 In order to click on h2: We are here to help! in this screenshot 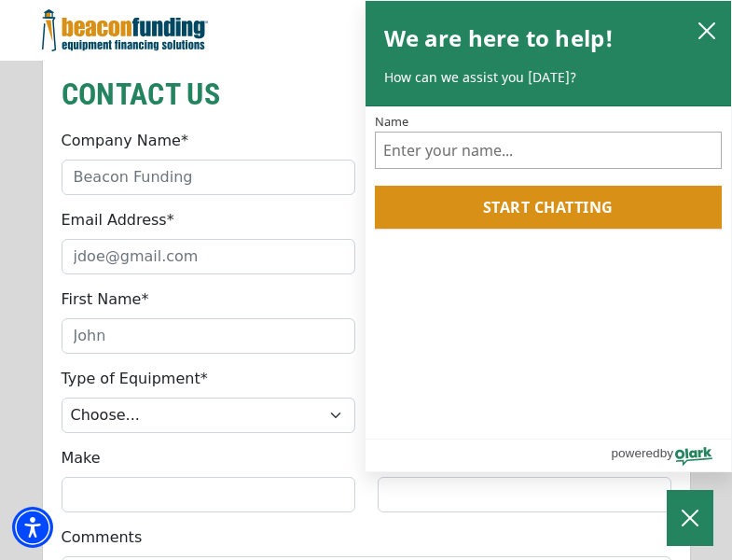, I will do `click(499, 38)`.